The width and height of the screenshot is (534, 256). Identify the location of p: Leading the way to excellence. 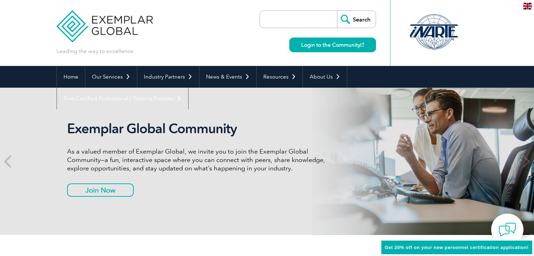
(95, 51).